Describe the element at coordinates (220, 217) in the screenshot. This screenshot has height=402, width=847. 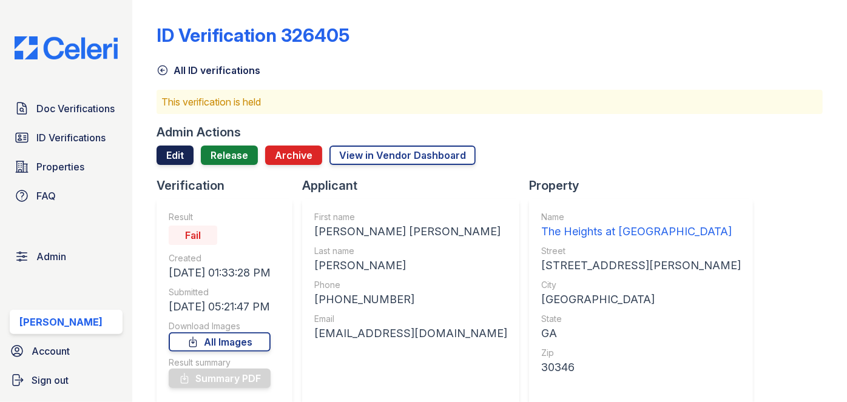
I see `div: Result` at that location.